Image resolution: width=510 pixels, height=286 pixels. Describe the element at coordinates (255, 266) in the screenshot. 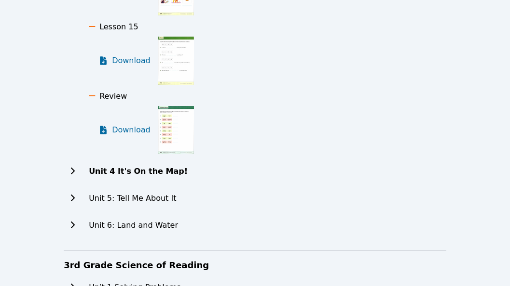

I see `h3: 3rd Grade Science of Reading` at that location.